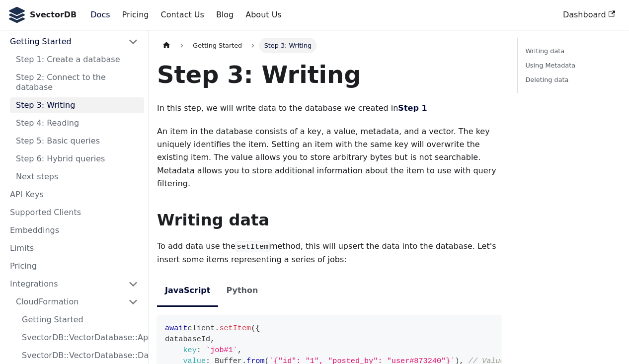 Image resolution: width=629 pixels, height=364 pixels. Describe the element at coordinates (176, 328) in the screenshot. I see `span: await` at that location.